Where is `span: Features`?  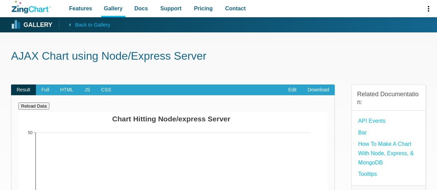 span: Features is located at coordinates (80, 8).